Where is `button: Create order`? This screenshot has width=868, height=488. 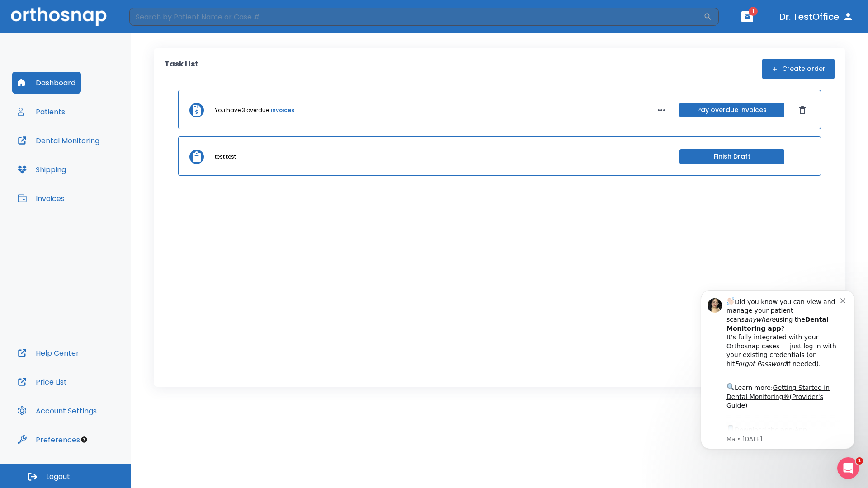 button: Create order is located at coordinates (798, 69).